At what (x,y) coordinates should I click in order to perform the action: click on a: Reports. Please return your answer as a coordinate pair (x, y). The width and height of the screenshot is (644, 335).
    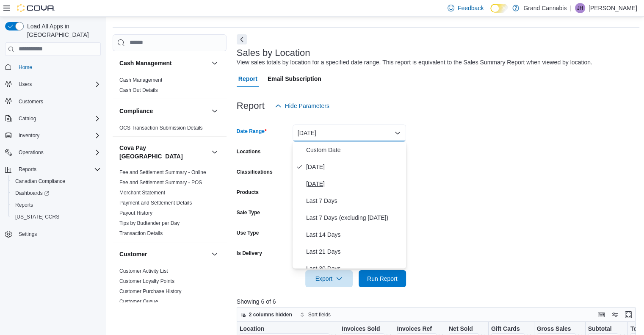
    Looking at the image, I should click on (24, 205).